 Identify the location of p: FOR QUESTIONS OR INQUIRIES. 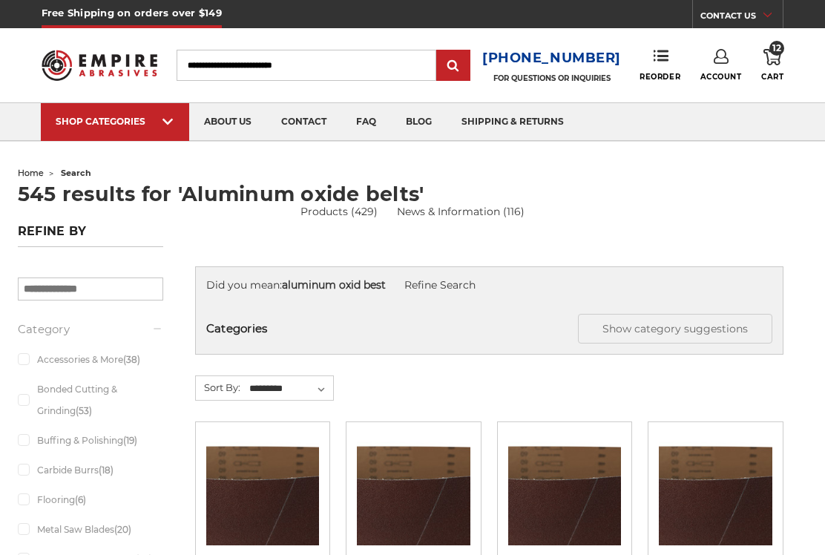
(551, 78).